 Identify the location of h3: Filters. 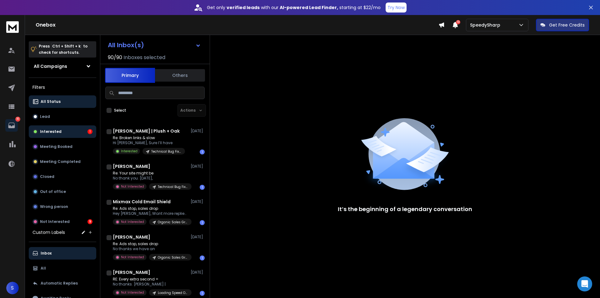
(62, 87).